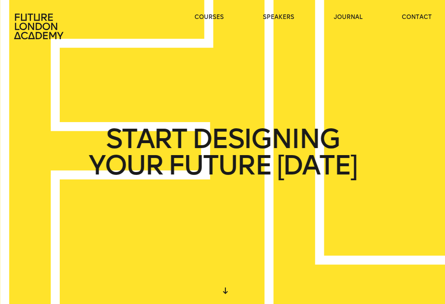 The width and height of the screenshot is (445, 304). I want to click on span: DESIGNING, so click(266, 139).